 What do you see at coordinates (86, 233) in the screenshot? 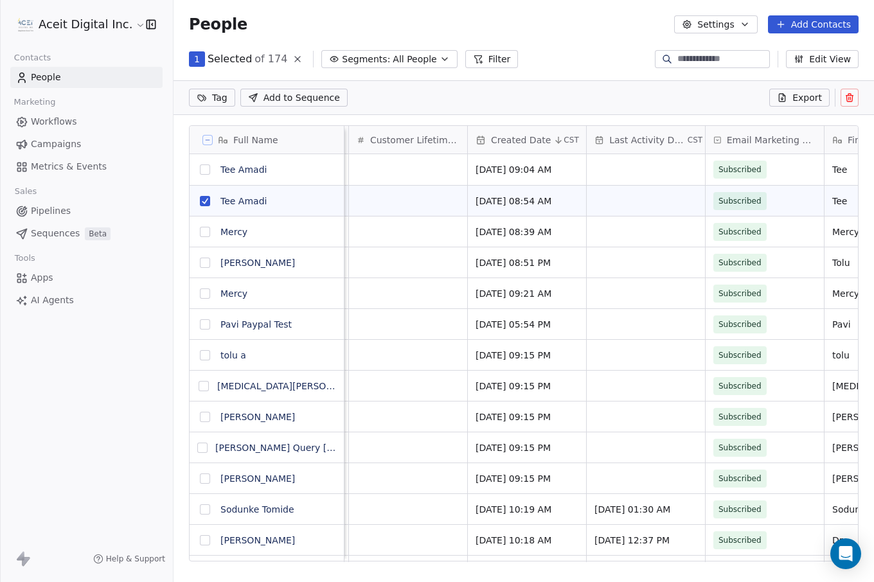
I see `a: SequencesBeta` at bounding box center [86, 233].